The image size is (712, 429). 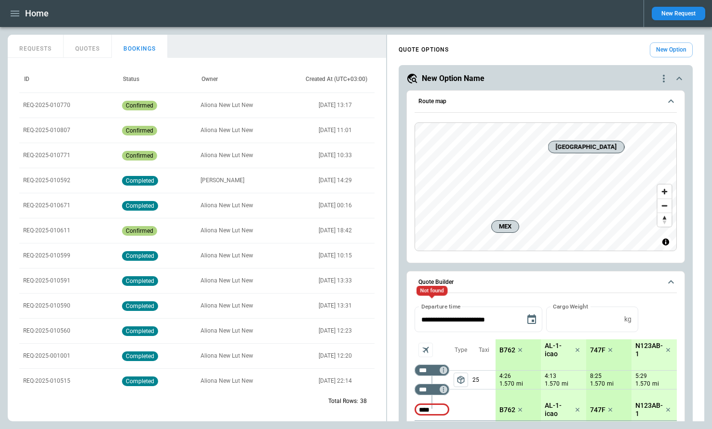 I want to click on button: Zoom out, so click(x=664, y=205).